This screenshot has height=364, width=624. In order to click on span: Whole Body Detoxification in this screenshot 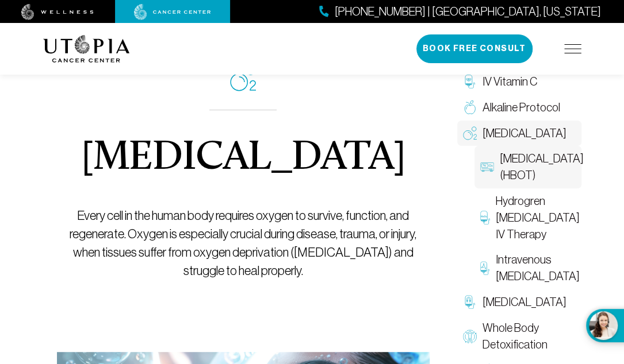, I will do `click(529, 337)`.